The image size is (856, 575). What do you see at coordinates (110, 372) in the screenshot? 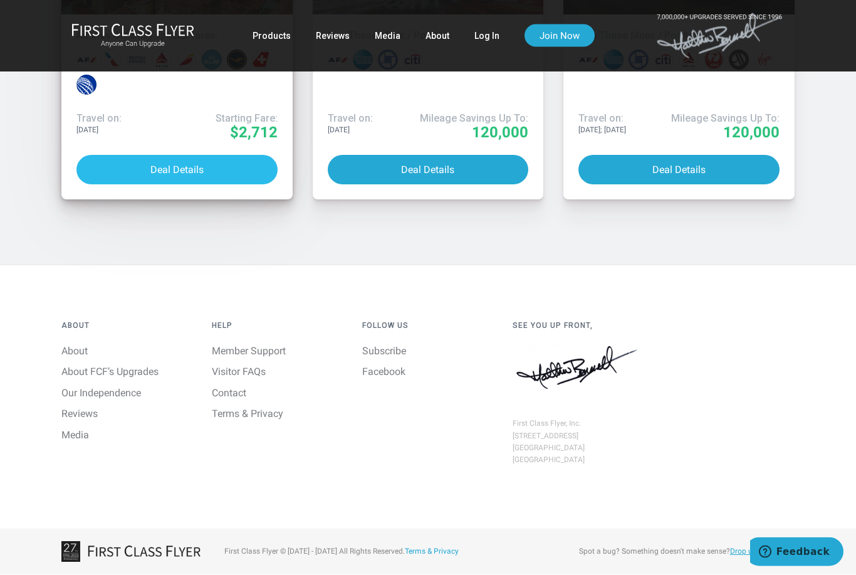
I see `a: About FCF’s Upgrades` at bounding box center [110, 372].